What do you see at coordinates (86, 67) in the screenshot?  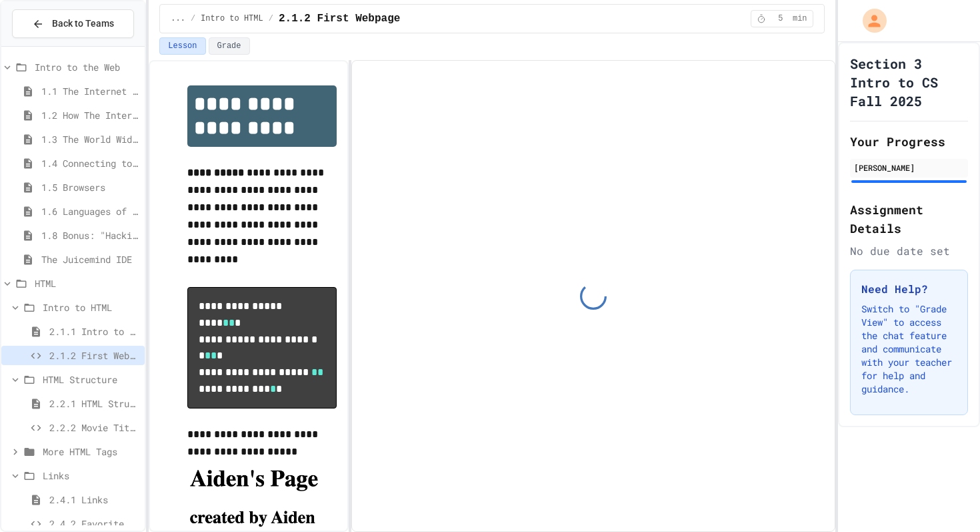 I see `span: Intro to the Web` at bounding box center [86, 67].